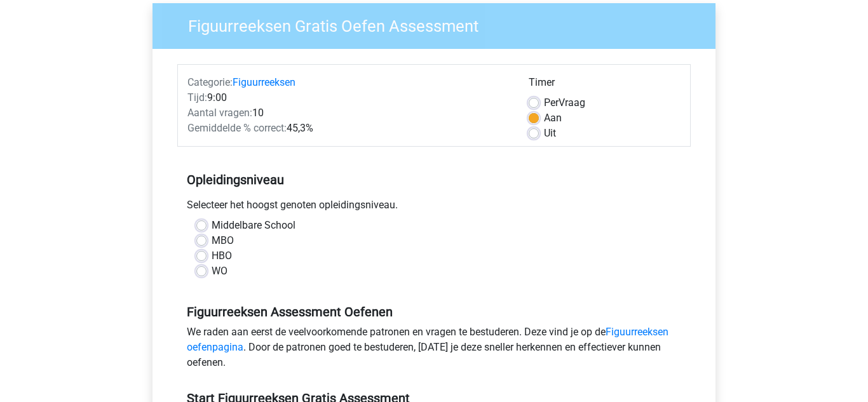 The width and height of the screenshot is (868, 402). Describe the element at coordinates (564, 103) in the screenshot. I see `label: Vraag` at that location.